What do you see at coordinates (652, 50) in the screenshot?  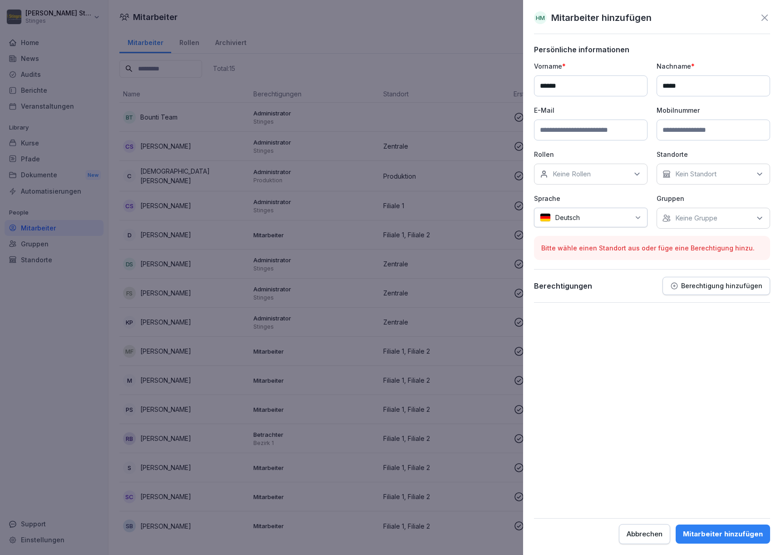 I see `p: Persönliche informationen` at bounding box center [652, 50].